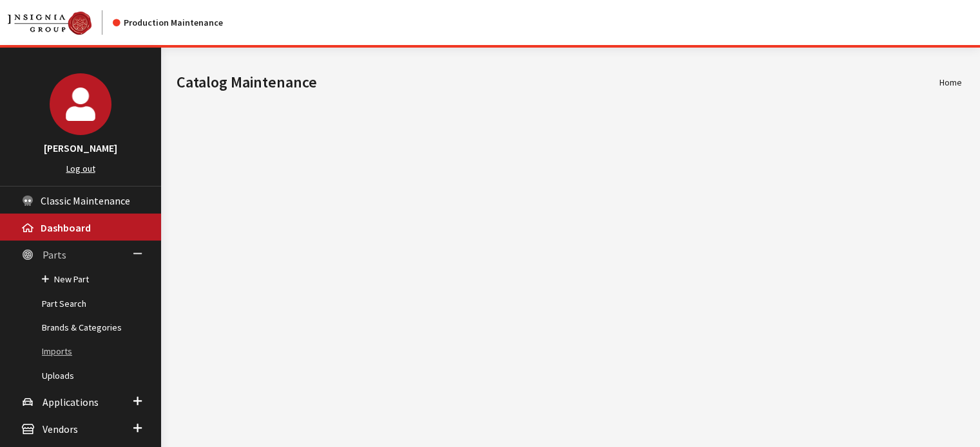 Image resolution: width=980 pixels, height=447 pixels. I want to click on a: Insignia Group logo, so click(60, 23).